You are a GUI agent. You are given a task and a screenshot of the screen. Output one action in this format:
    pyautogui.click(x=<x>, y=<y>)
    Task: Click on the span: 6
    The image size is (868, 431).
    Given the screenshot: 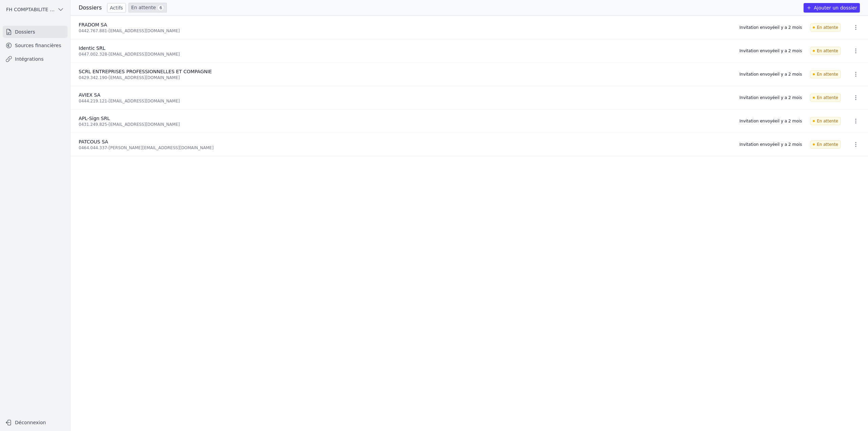 What is the action you would take?
    pyautogui.click(x=160, y=8)
    